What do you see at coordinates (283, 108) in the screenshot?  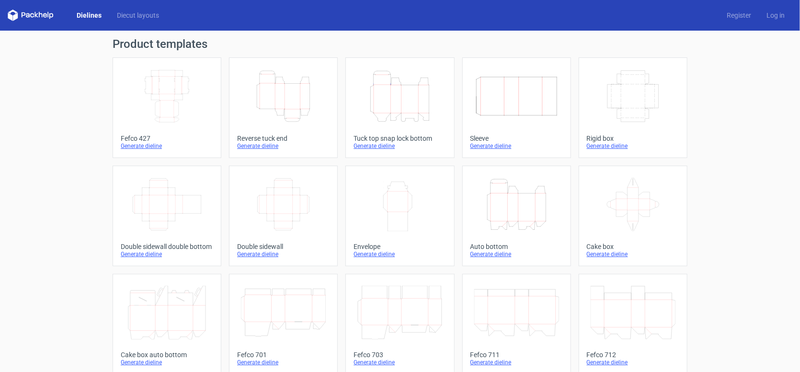 I see `a: Reverse tuck endGenerate dieline` at bounding box center [283, 108].